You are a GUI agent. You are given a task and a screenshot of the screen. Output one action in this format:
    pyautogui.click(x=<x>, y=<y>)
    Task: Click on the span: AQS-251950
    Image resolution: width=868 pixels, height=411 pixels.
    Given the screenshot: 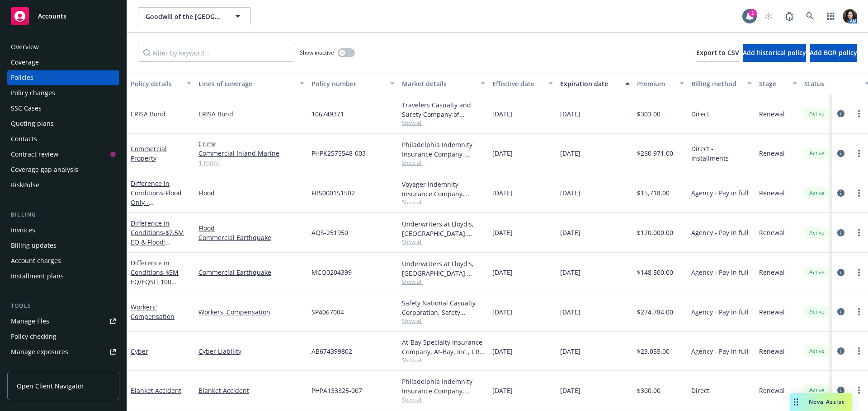 What is the action you would take?
    pyautogui.click(x=329, y=233)
    